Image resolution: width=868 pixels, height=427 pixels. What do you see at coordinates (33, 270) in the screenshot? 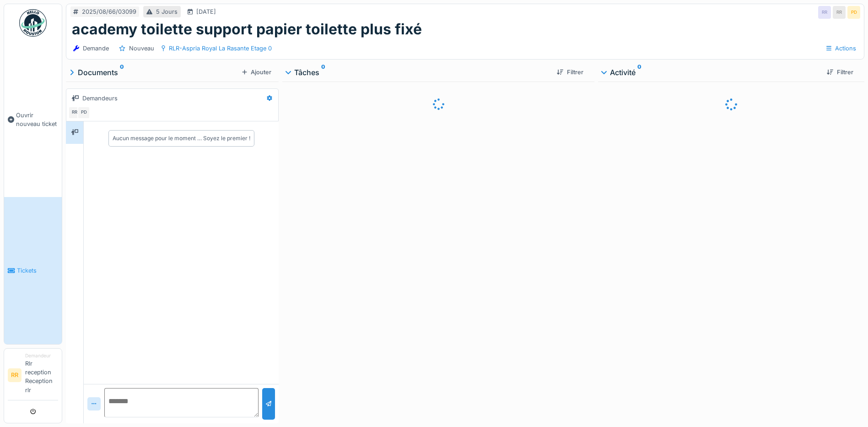
I see `a: Tickets` at bounding box center [33, 270].